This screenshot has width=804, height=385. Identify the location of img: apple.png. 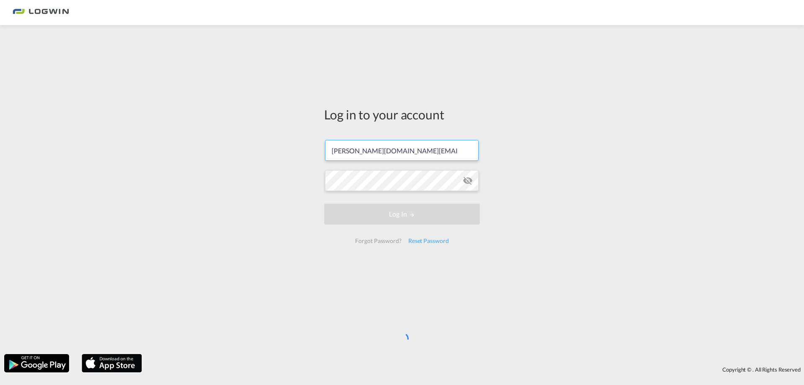
(112, 363).